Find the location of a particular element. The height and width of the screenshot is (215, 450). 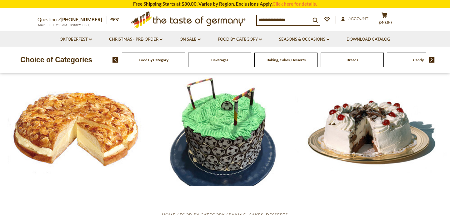

span: $40.80 is located at coordinates (385, 22).